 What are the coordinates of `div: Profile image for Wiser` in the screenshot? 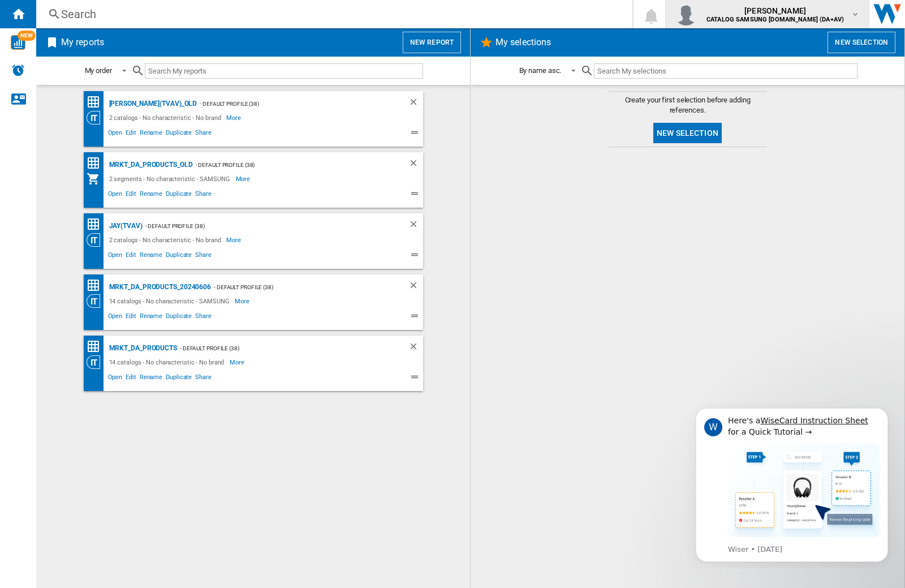 It's located at (34, 29).